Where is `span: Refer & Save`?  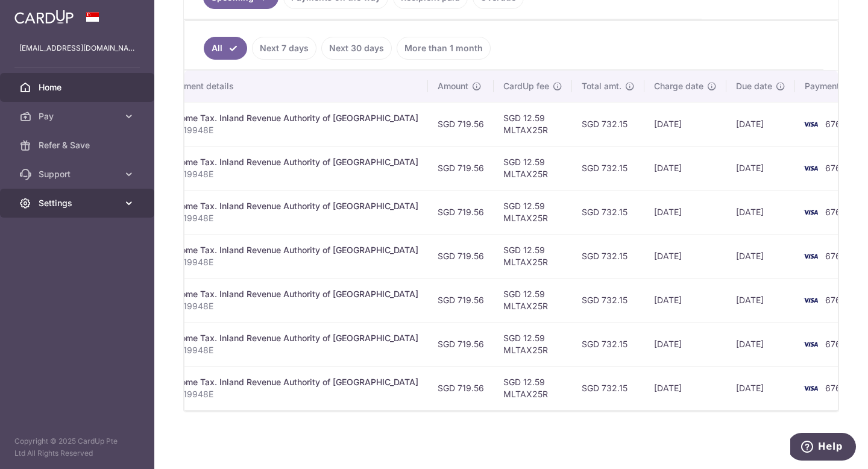 span: Refer & Save is located at coordinates (79, 145).